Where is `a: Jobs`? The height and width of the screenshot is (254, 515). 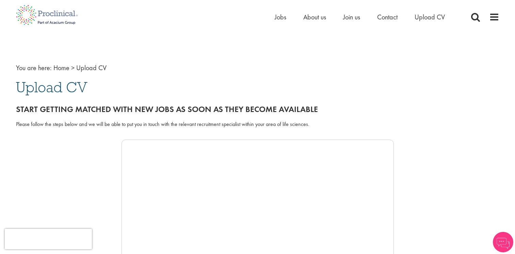 a: Jobs is located at coordinates (280, 17).